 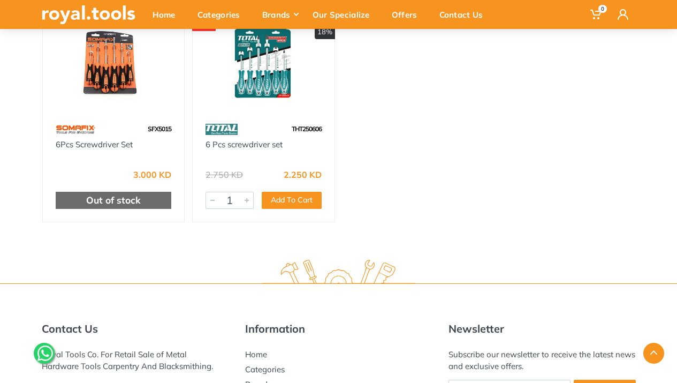 What do you see at coordinates (292, 200) in the screenshot?
I see `button: Add To Cart` at bounding box center [292, 200].